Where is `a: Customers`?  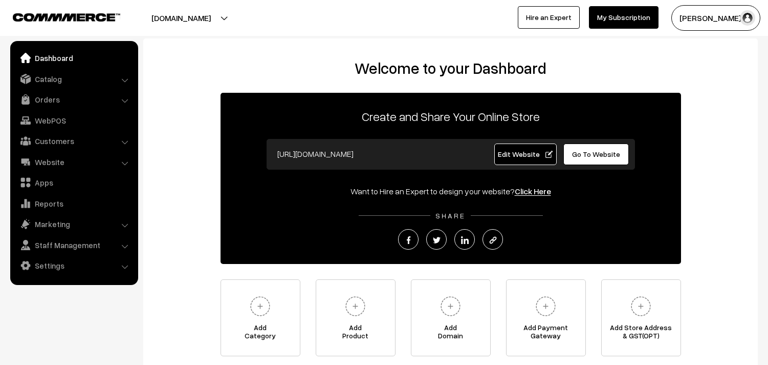 a: Customers is located at coordinates (74, 141).